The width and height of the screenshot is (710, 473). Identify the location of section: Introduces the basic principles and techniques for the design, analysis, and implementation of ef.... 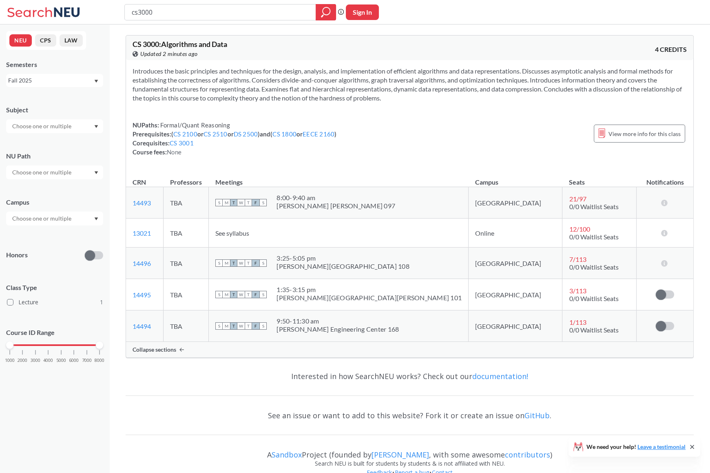
(410, 84).